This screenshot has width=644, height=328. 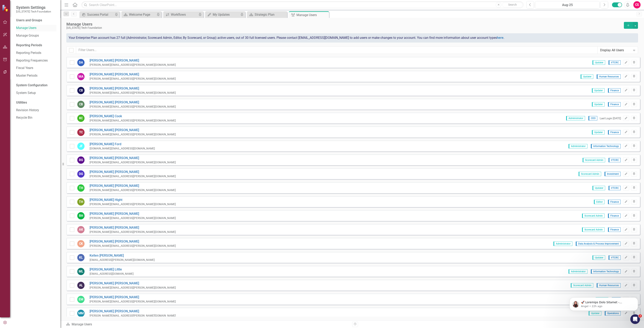 I want to click on div: DG, so click(x=81, y=174).